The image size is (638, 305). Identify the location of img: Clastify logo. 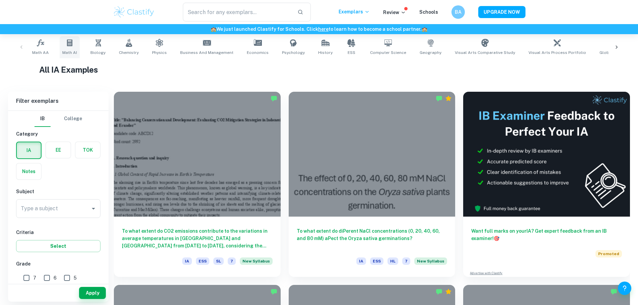
(134, 12).